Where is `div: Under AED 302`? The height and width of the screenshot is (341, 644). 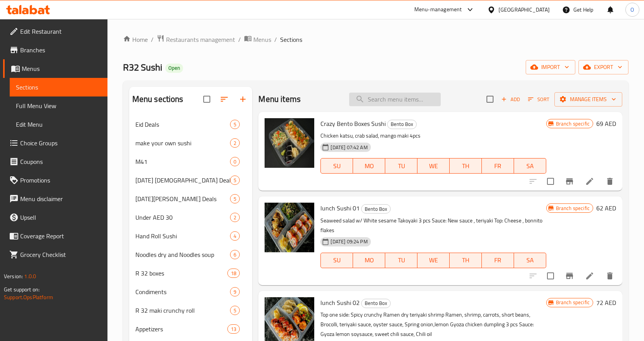
div: Under AED 302 is located at coordinates (191, 218).